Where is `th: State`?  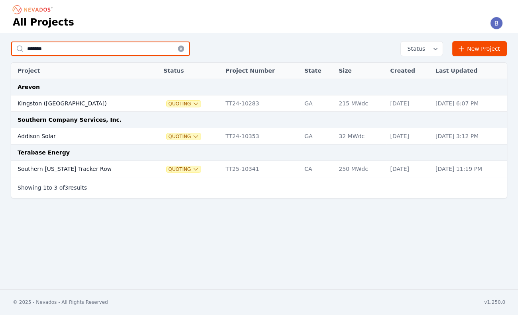 th: State is located at coordinates (317, 71).